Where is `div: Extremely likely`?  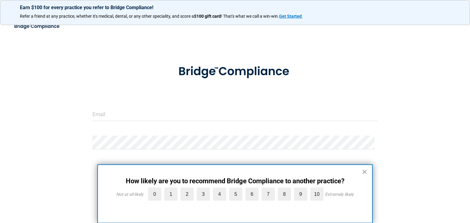 div: Extremely likely is located at coordinates (339, 194).